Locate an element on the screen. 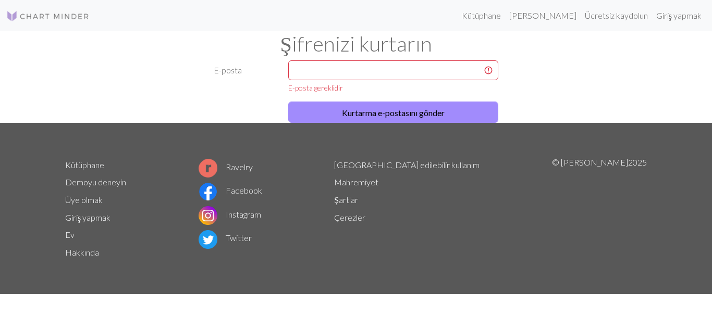  a: Instagram is located at coordinates (230, 214).